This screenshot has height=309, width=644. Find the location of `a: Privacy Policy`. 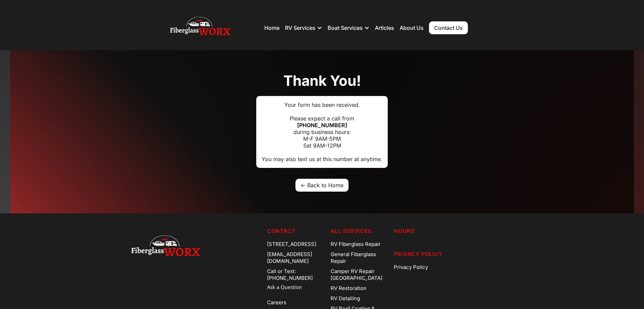

a: Privacy Policy is located at coordinates (454, 266).